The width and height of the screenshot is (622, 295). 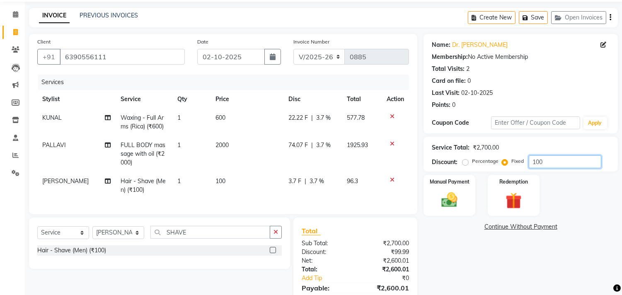 What do you see at coordinates (52, 118) in the screenshot?
I see `span: KUNAL` at bounding box center [52, 118].